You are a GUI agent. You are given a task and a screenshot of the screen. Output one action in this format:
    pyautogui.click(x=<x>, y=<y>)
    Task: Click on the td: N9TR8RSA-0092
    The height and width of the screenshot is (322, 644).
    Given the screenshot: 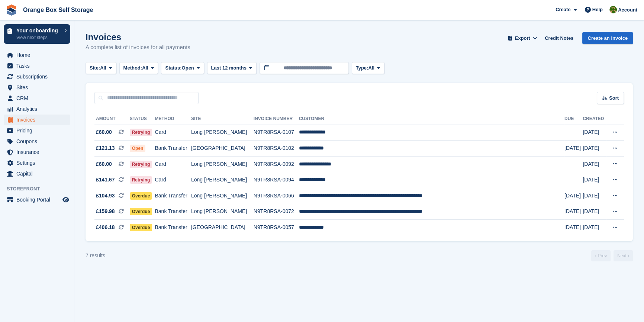 What is the action you would take?
    pyautogui.click(x=277, y=164)
    